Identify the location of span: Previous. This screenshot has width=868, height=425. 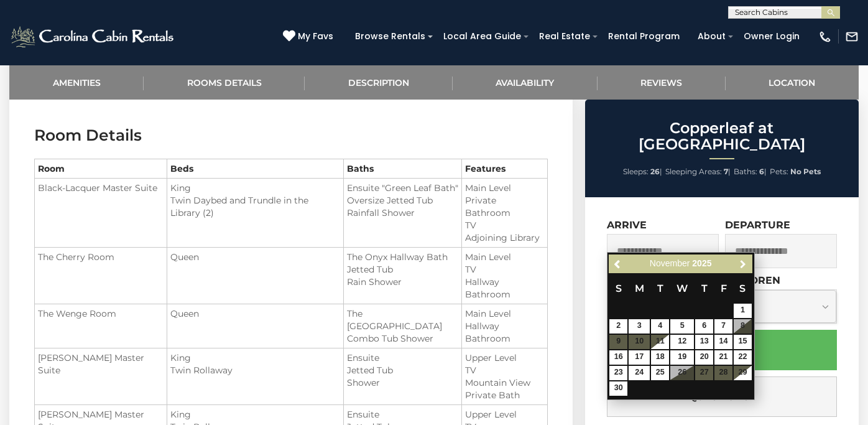
(618, 264).